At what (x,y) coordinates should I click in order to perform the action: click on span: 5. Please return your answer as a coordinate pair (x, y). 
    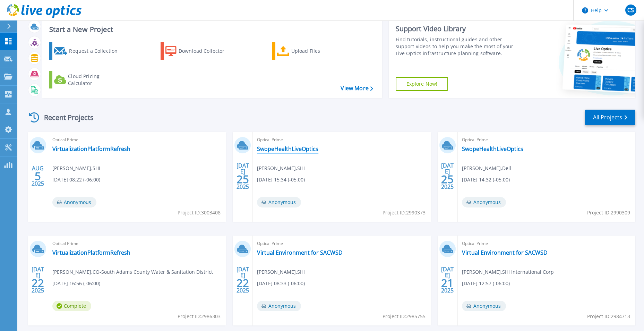
    Looking at the image, I should click on (38, 176).